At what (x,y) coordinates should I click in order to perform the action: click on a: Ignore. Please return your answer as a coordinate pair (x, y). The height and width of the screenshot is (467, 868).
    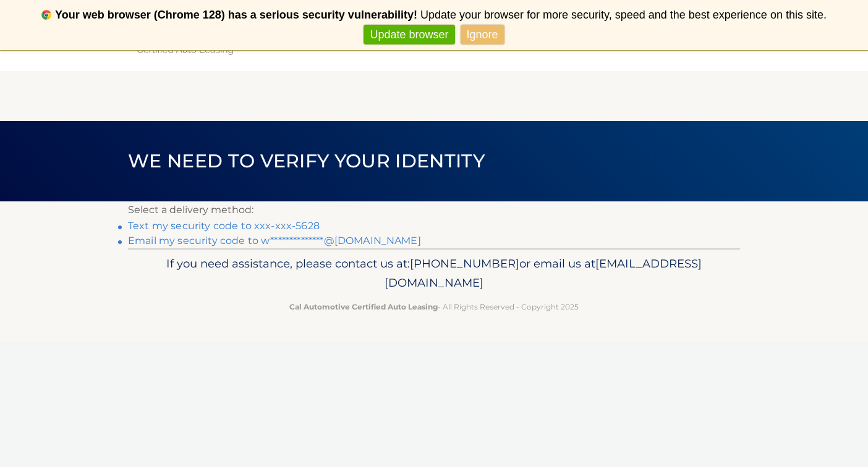
    Looking at the image, I should click on (482, 35).